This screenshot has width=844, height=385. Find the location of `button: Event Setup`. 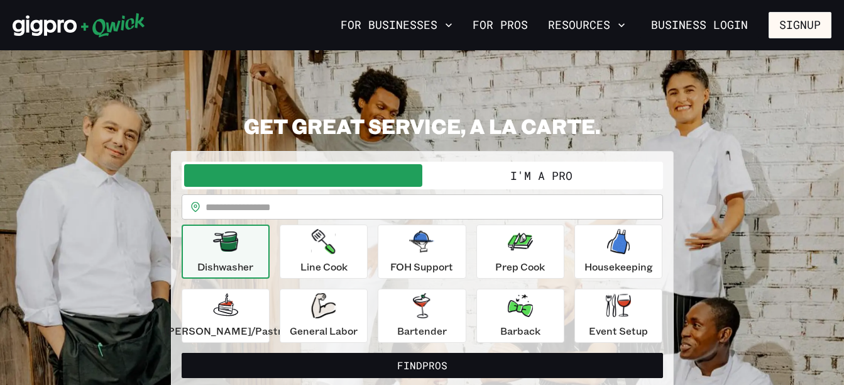

button: Event Setup is located at coordinates (618, 316).